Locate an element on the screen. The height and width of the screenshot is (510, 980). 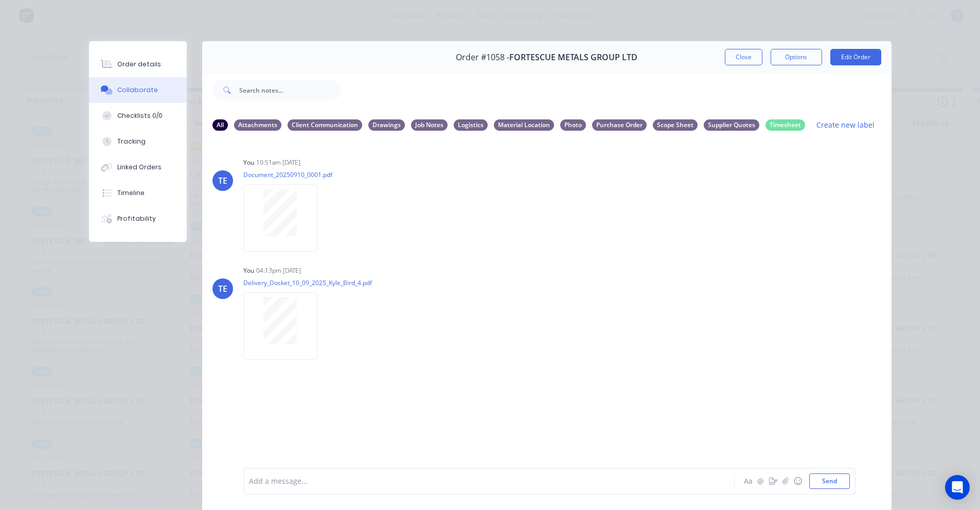
button: Create new label is located at coordinates (846, 124).